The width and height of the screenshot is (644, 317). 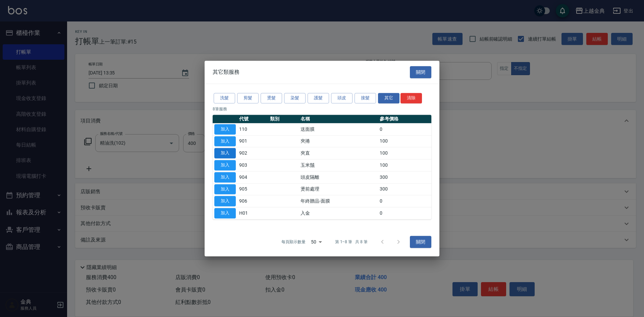 What do you see at coordinates (253, 119) in the screenshot?
I see `th: 代號` at bounding box center [253, 119].